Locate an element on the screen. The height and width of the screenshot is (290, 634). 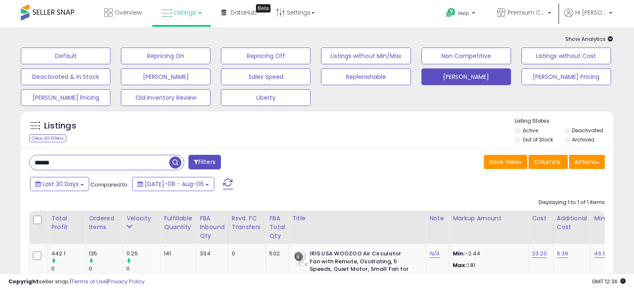
i: Get Help is located at coordinates (451, 13).